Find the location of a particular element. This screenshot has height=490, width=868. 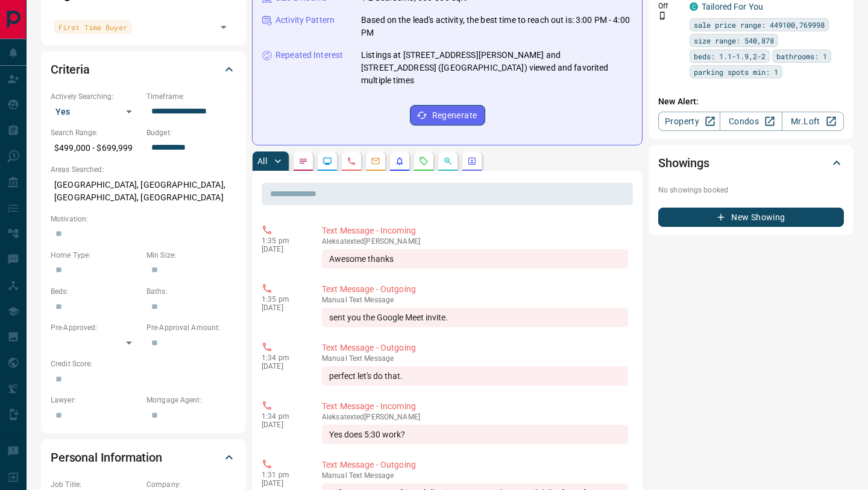

p: Activity Pattern is located at coordinates (305, 20).